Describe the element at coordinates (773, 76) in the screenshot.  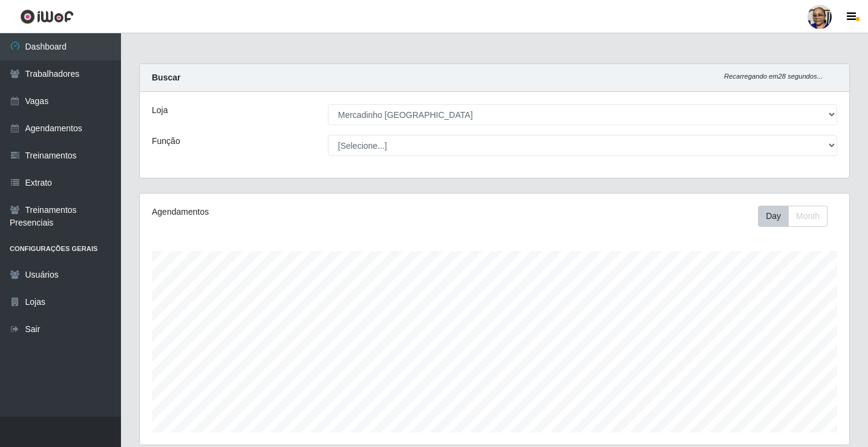
I see `i: Recarregando em 28 segundos...` at that location.